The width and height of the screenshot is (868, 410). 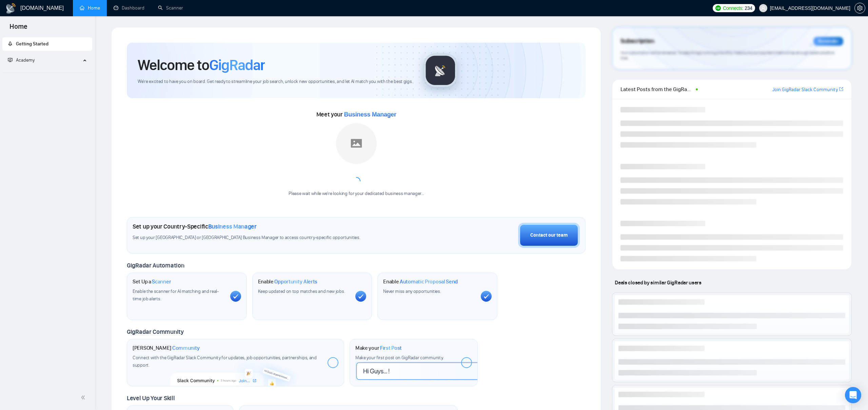 I want to click on span: GigRadar Automation, so click(x=155, y=266).